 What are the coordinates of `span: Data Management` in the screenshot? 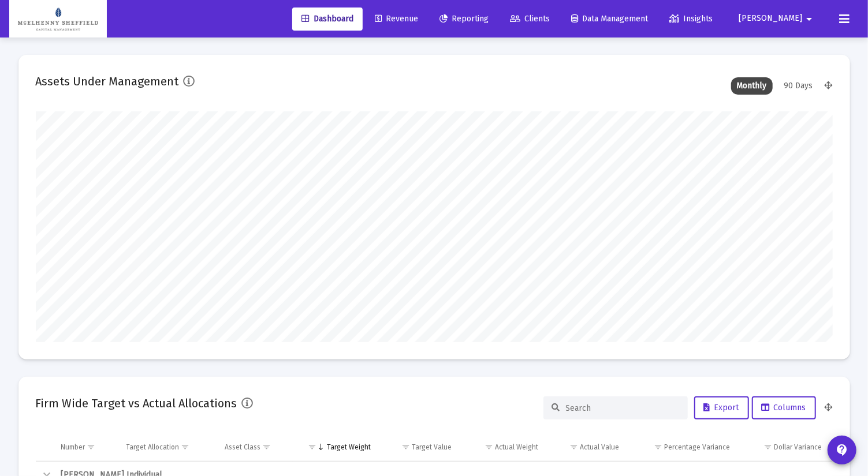 It's located at (609, 18).